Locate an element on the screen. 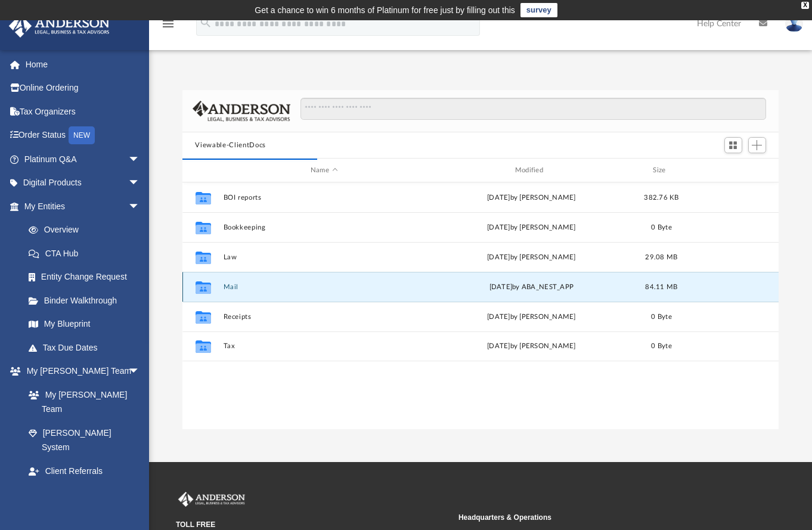  button: BOI reports is located at coordinates (324, 197).